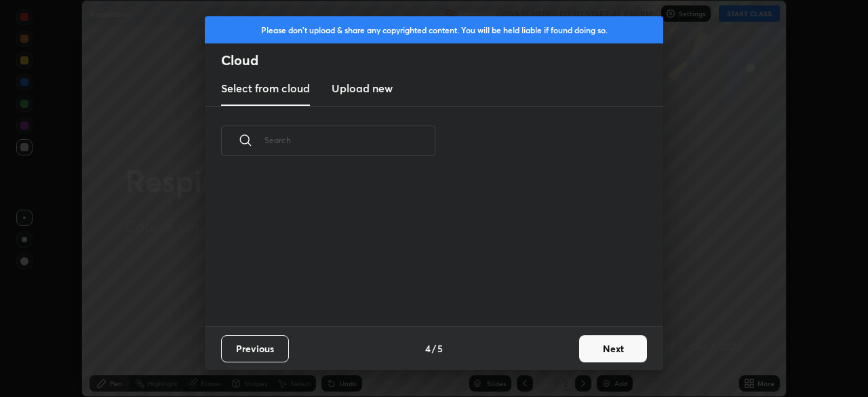  Describe the element at coordinates (428, 348) in the screenshot. I see `h4: 4` at that location.